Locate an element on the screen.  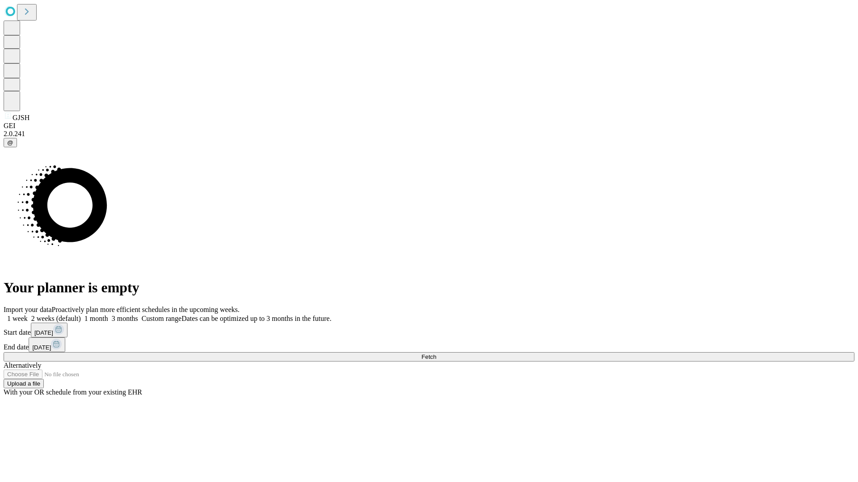
span: Custom range is located at coordinates (161, 319).